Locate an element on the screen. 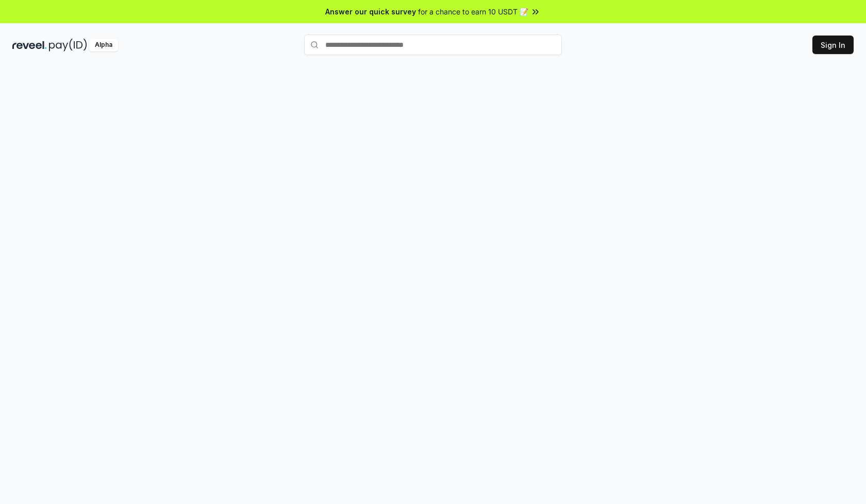 The width and height of the screenshot is (866, 504). img: reveel_dark is located at coordinates (29, 44).